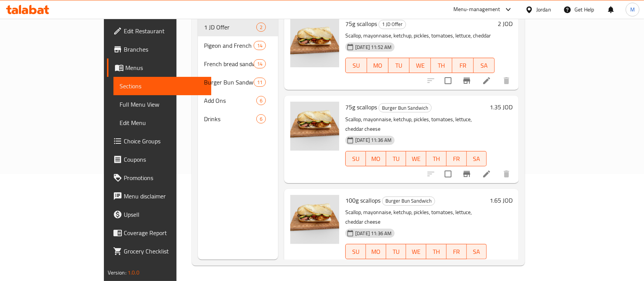  What do you see at coordinates (164, 251) in the screenshot?
I see `span: Grocery Checklist` at bounding box center [164, 251].